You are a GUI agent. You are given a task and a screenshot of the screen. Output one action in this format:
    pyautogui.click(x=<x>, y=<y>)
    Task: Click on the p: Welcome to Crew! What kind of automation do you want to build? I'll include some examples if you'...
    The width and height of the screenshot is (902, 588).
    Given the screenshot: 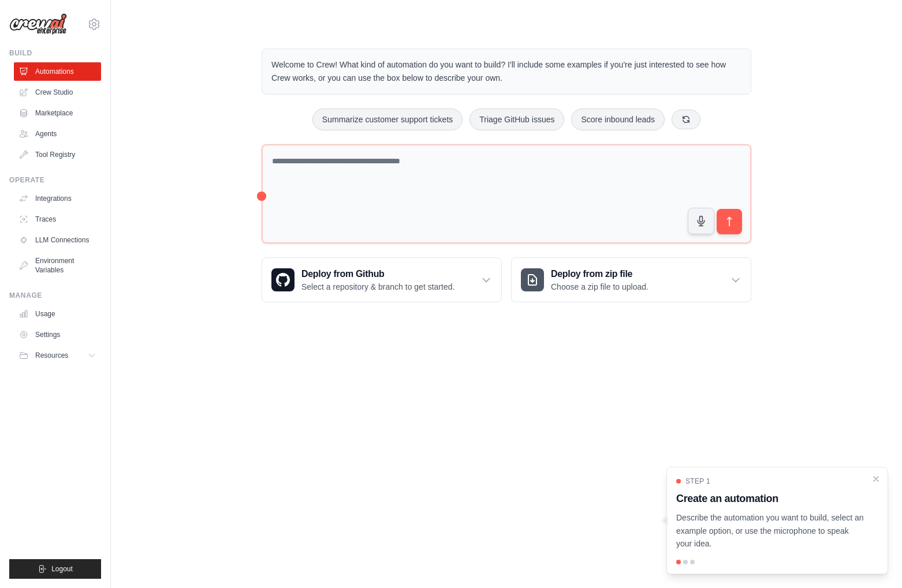 What is the action you would take?
    pyautogui.click(x=506, y=71)
    